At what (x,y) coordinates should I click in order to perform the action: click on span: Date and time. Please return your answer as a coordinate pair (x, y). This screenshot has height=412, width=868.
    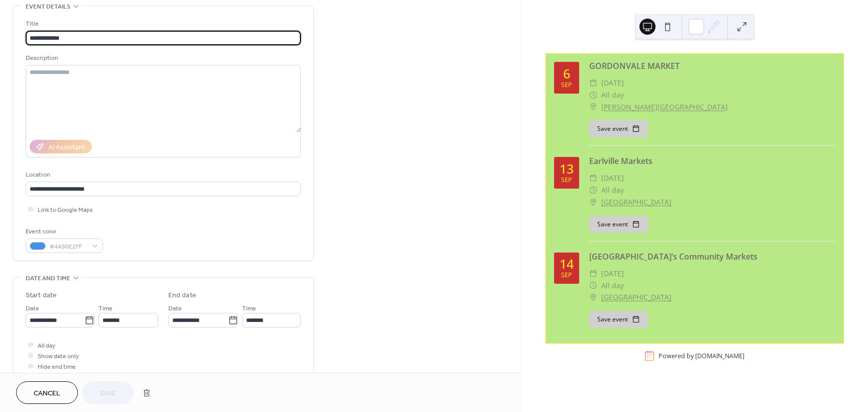
    Looking at the image, I should click on (48, 278).